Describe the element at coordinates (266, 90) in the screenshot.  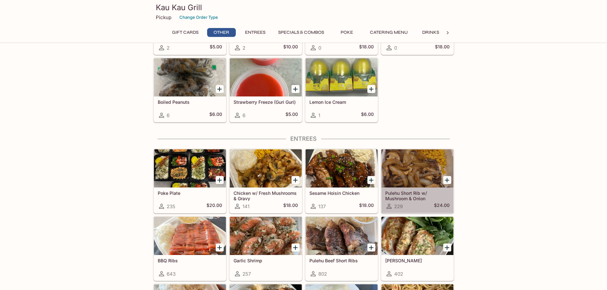
I see `a: Strawberry Freeze (Guri Guri)6$5.00` at that location.